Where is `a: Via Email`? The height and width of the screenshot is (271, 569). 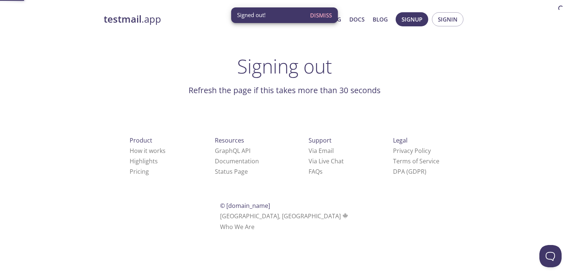
a: Via Email is located at coordinates (321, 150).